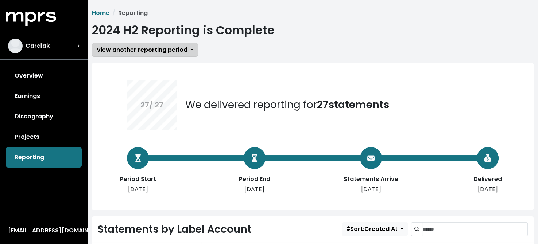  Describe the element at coordinates (44, 117) in the screenshot. I see `a: Discography` at that location.